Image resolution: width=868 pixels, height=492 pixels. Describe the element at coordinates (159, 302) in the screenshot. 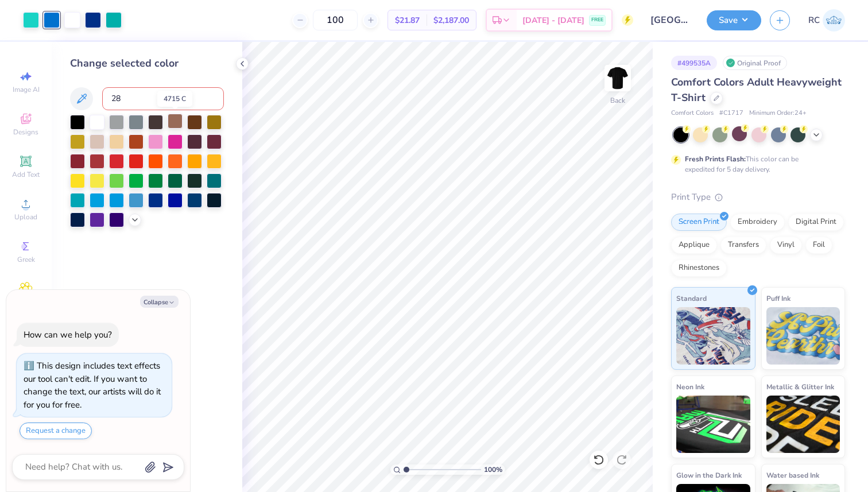

I see `button: Collapse` at that location.